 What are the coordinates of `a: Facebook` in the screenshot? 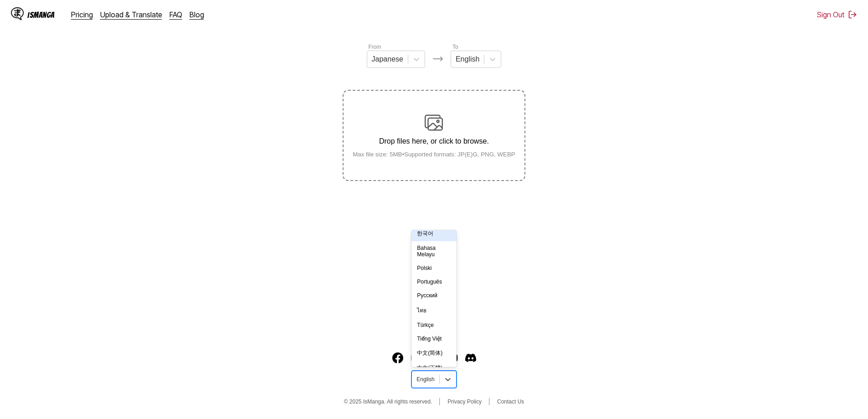 It's located at (398, 358).